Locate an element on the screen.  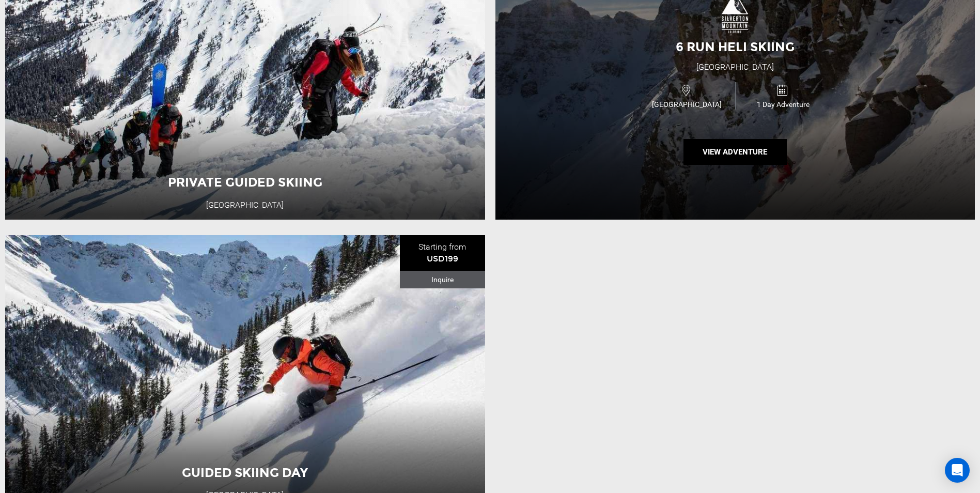
span: 1 Day Adventure is located at coordinates (783, 104).